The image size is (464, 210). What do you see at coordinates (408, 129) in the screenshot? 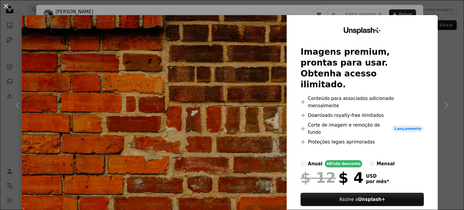
I see `span: Lançamento` at bounding box center [408, 129].